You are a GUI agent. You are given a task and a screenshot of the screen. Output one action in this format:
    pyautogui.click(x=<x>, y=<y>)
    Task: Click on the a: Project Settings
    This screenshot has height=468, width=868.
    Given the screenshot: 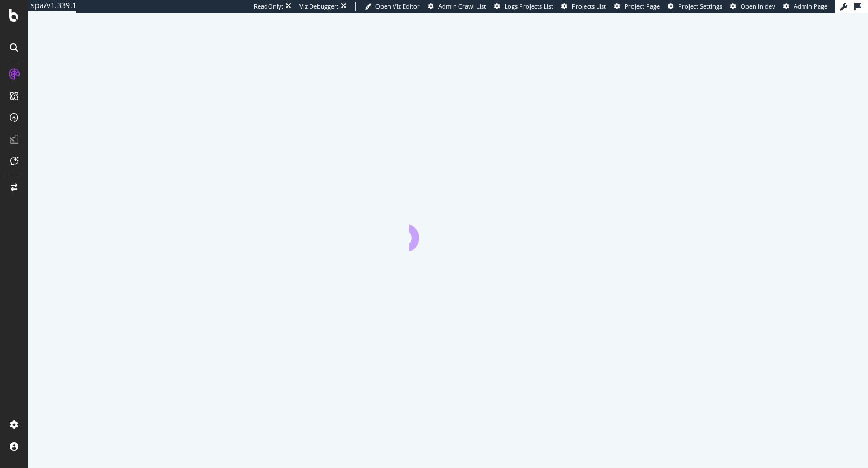 What is the action you would take?
    pyautogui.click(x=695, y=7)
    